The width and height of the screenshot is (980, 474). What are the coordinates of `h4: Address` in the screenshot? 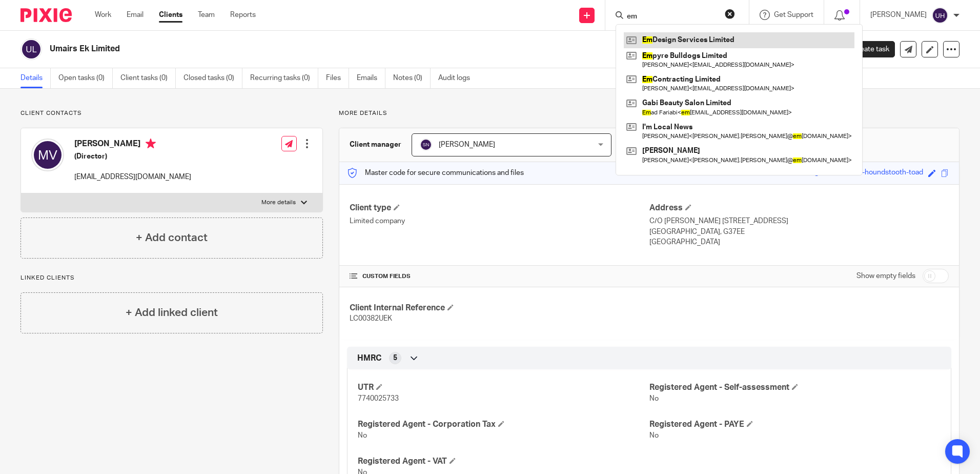 It's located at (799, 207).